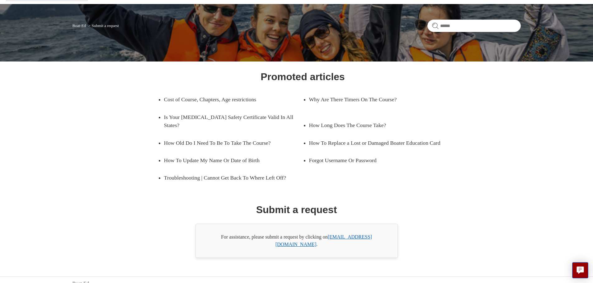  What do you see at coordinates (103, 26) in the screenshot?
I see `li: Submit a request` at bounding box center [103, 26].